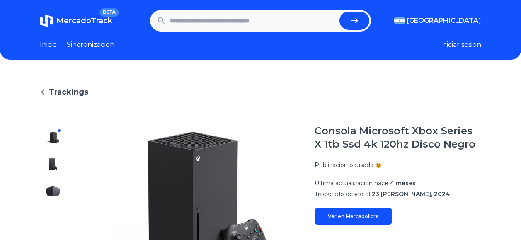 The height and width of the screenshot is (240, 521). What do you see at coordinates (342, 194) in the screenshot?
I see `span: Trackeado desde el` at bounding box center [342, 194].